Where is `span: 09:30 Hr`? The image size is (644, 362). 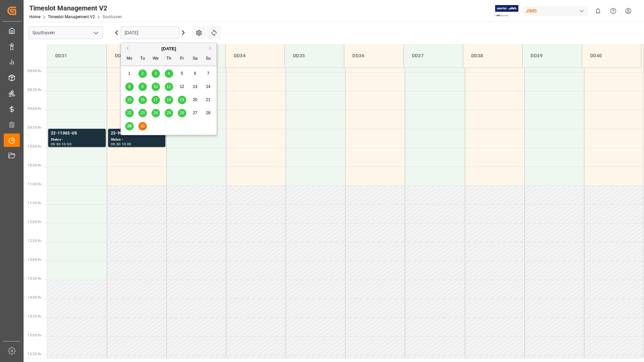
span: 09:30 Hr is located at coordinates (34, 127).